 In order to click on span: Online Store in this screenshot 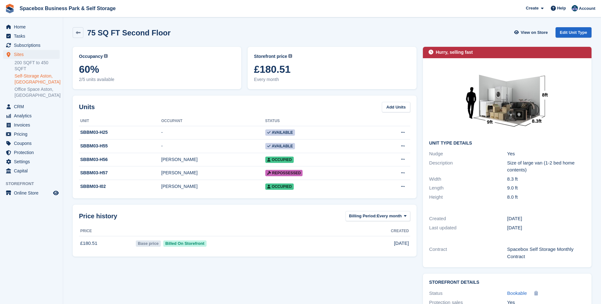, I will do `click(33, 193)`.